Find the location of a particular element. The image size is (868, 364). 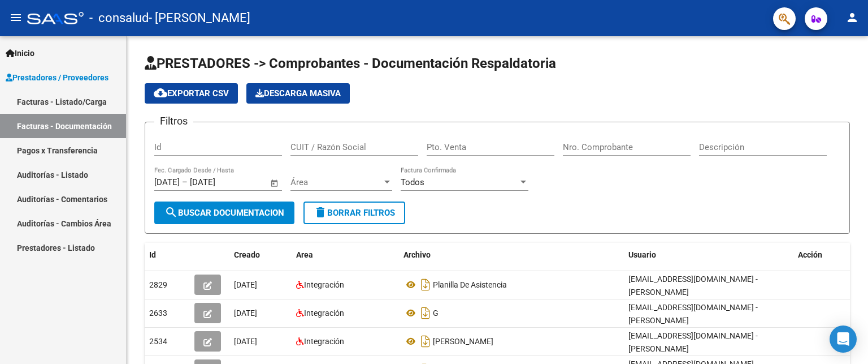

datatable-header-cell: Archivo is located at coordinates (511, 255).